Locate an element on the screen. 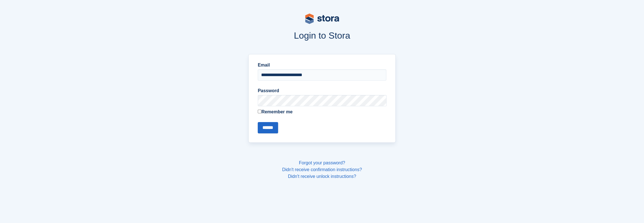  label: Email is located at coordinates (322, 65).